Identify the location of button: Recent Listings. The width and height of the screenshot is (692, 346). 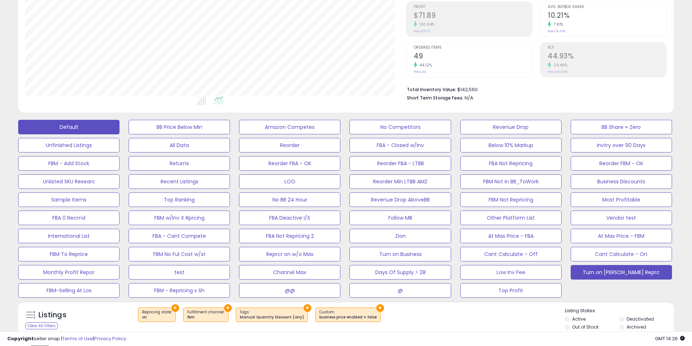
(179, 182).